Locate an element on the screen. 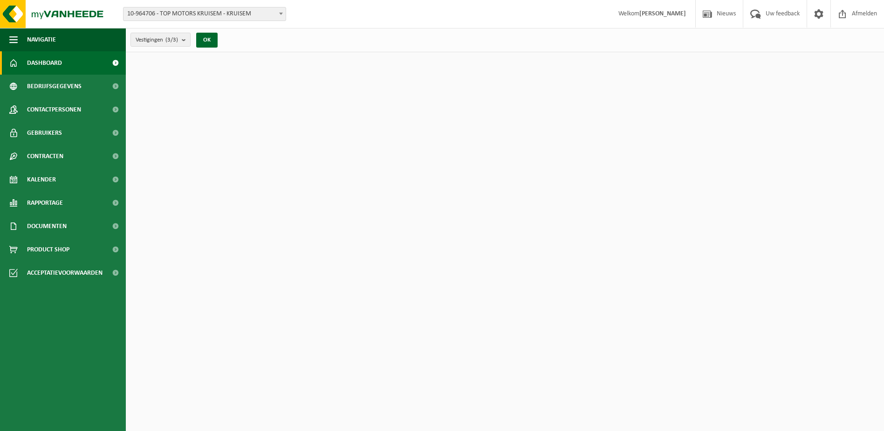 The width and height of the screenshot is (884, 431). span: Kalender is located at coordinates (41, 179).